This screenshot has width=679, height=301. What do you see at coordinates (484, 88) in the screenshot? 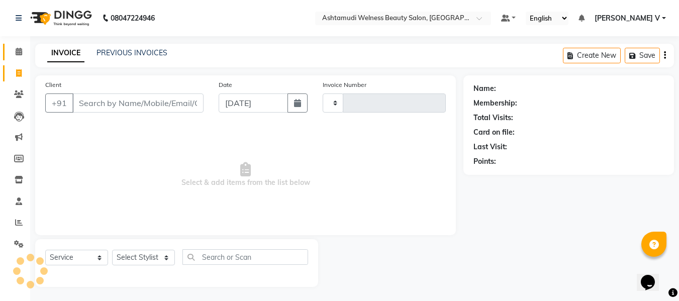
I see `div: Name:` at bounding box center [484, 88].